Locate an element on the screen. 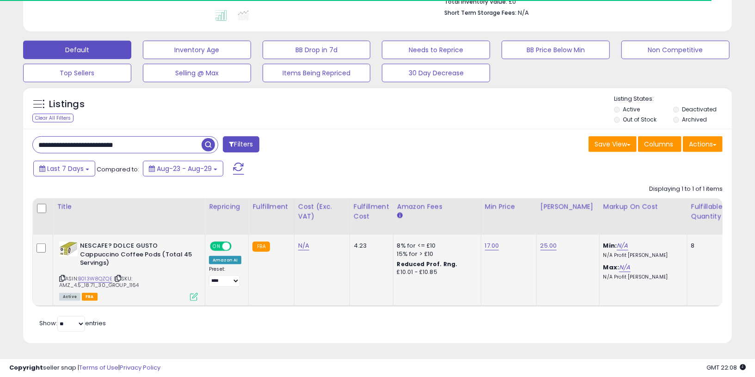 The height and width of the screenshot is (377, 755). button: Selling @ Max is located at coordinates (197, 73).